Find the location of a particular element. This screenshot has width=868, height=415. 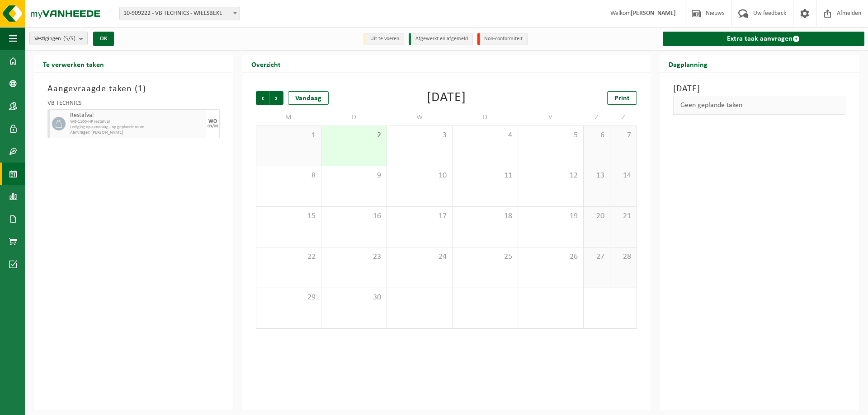

h2: Overzicht is located at coordinates (266, 63).